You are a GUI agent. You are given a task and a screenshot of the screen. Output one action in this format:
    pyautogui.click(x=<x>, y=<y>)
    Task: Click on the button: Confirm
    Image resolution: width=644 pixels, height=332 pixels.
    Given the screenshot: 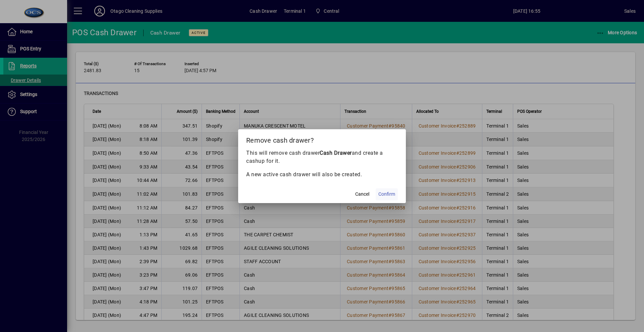 What is the action you would take?
    pyautogui.click(x=386, y=194)
    